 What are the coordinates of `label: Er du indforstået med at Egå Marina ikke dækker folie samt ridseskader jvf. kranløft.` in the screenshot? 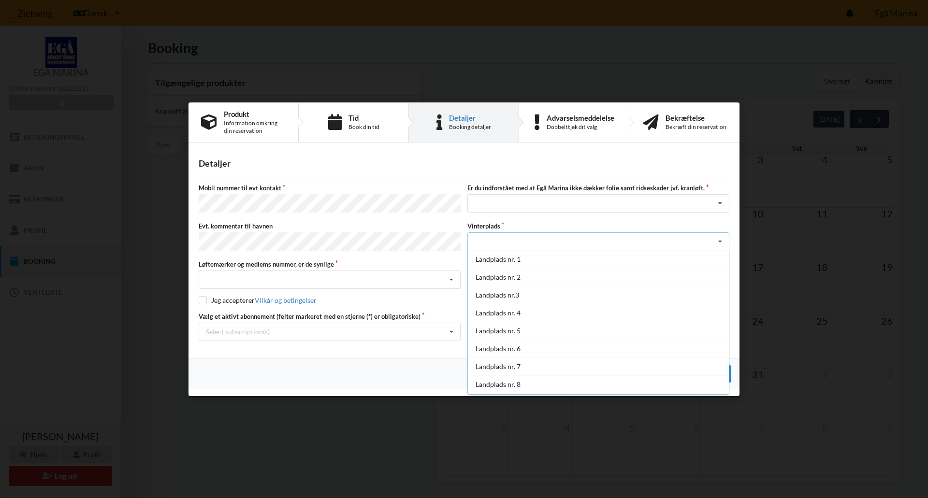 It's located at (598, 188).